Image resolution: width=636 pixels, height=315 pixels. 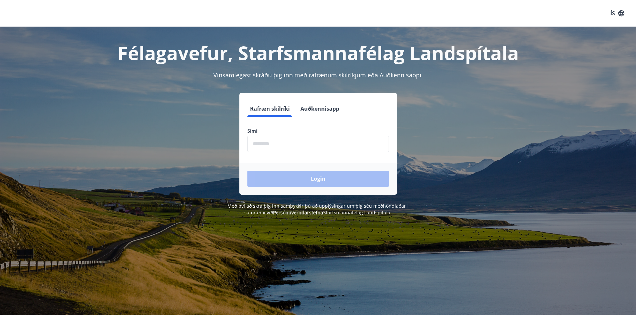 I want to click on button: ÍS, so click(x=617, y=13).